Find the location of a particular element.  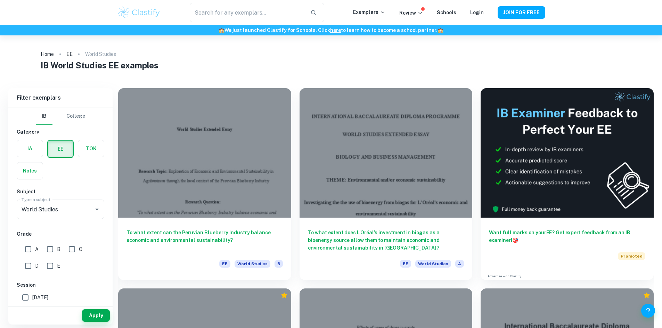

p: World Studies is located at coordinates (100, 54).